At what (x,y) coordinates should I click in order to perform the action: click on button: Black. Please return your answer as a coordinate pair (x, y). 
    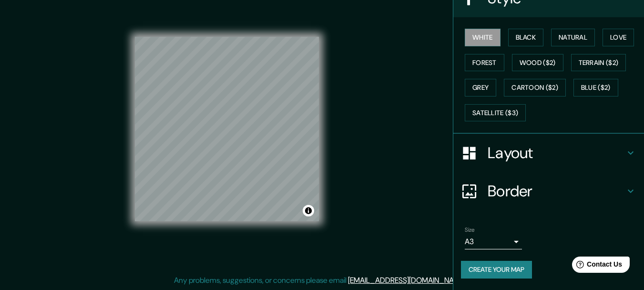
    Looking at the image, I should click on (526, 37).